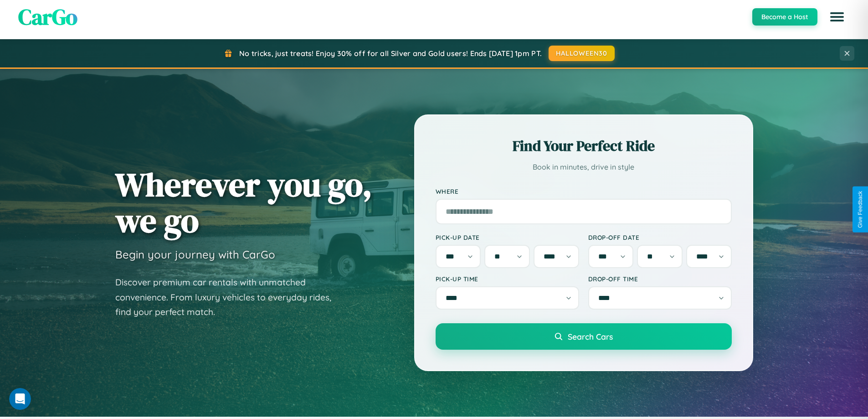 Image resolution: width=868 pixels, height=419 pixels. What do you see at coordinates (507, 279) in the screenshot?
I see `label: Pick-up Time` at bounding box center [507, 279].